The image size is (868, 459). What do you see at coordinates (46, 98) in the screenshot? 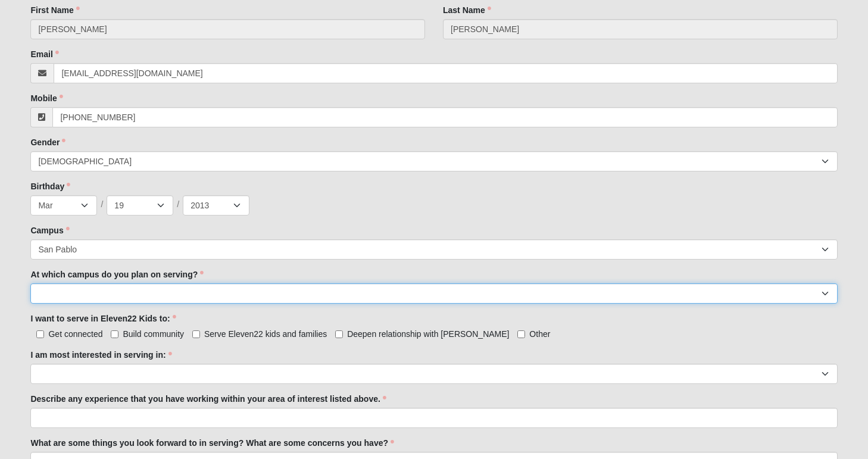
I see `label: Mobile` at bounding box center [46, 98].